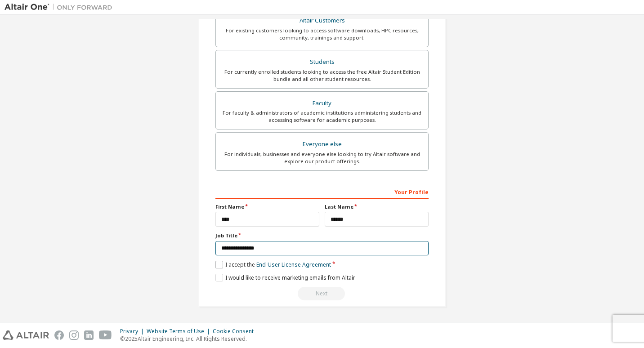  What do you see at coordinates (189, 338) in the screenshot?
I see `p: © 2025 Altair Engineering, Inc. All Rights Reserved.` at bounding box center [189, 338].